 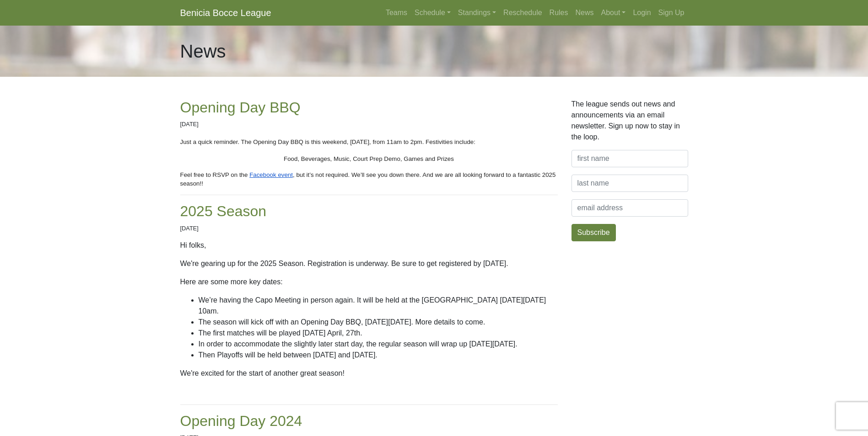 What do you see at coordinates (369, 246) in the screenshot?
I see `p: Hi folks,` at bounding box center [369, 246].